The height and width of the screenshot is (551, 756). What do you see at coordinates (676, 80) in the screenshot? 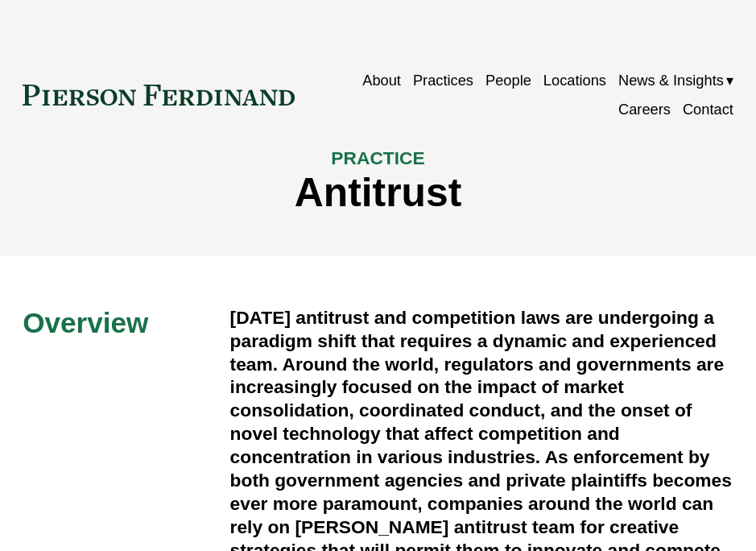
I see `a: folder dropdown` at bounding box center [676, 80].